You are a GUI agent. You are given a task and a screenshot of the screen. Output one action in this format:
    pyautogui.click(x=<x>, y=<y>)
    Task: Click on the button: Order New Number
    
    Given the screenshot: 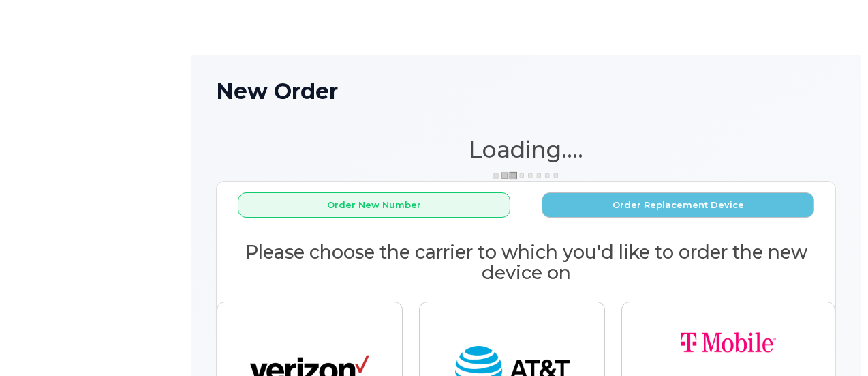 What is the action you would take?
    pyautogui.click(x=374, y=204)
    